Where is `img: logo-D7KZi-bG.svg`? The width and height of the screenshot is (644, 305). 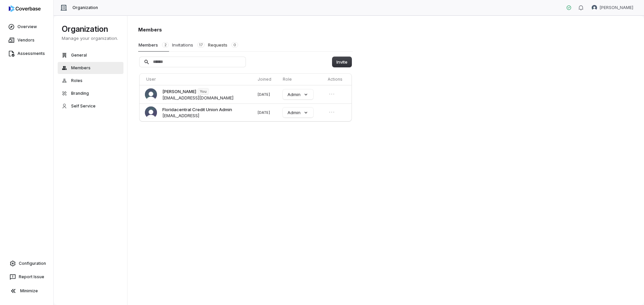
img: logo-D7KZi-bG.svg is located at coordinates (24, 9).